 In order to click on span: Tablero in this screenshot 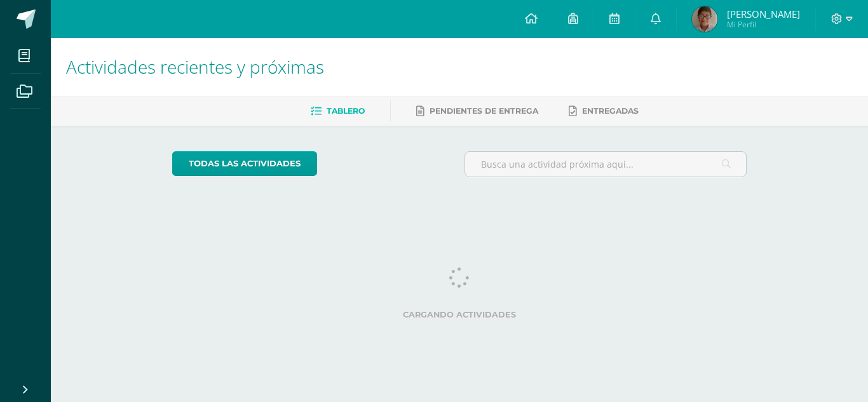, I will do `click(346, 111)`.